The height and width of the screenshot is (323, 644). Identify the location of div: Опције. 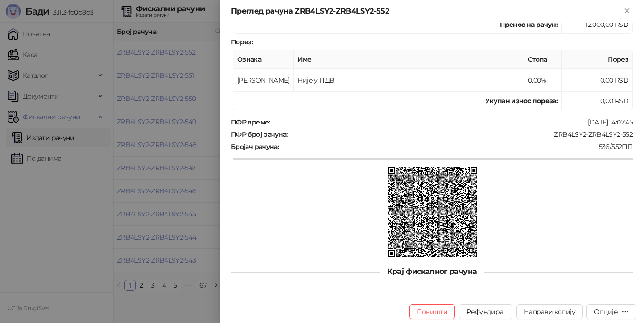
(606, 312).